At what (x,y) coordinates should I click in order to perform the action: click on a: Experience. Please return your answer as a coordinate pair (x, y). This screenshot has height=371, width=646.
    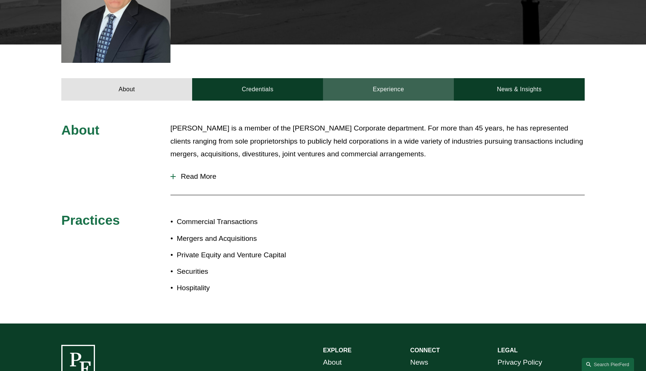
    Looking at the image, I should click on (388, 89).